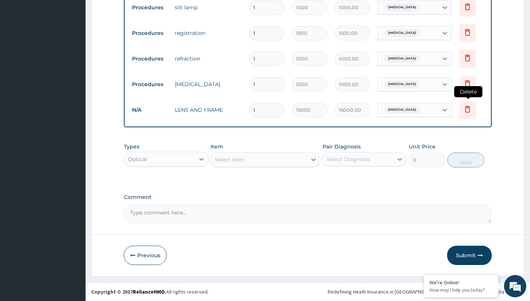  What do you see at coordinates (461, 283) in the screenshot?
I see `div: We're Online!` at bounding box center [461, 283].